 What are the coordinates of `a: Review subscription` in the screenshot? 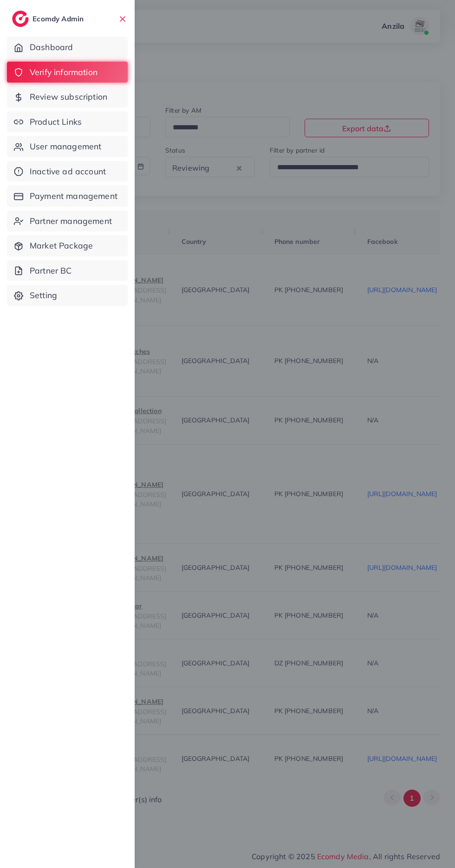 It's located at (67, 97).